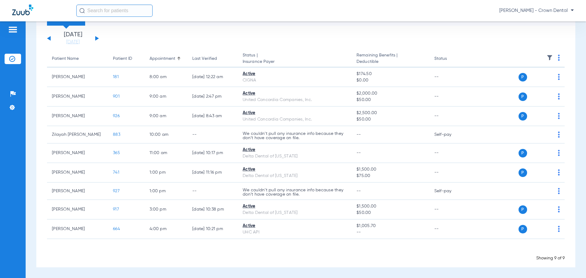 This screenshot has height=278, width=586. I want to click on span: 927, so click(116, 191).